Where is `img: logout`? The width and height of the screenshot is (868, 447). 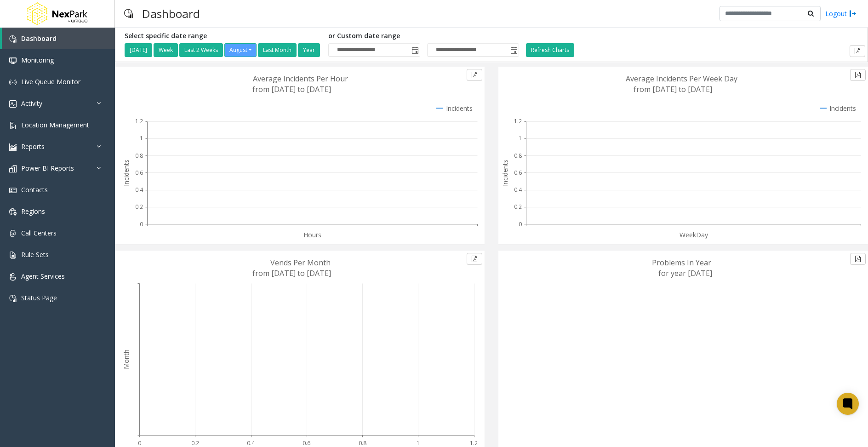 img: logout is located at coordinates (853, 13).